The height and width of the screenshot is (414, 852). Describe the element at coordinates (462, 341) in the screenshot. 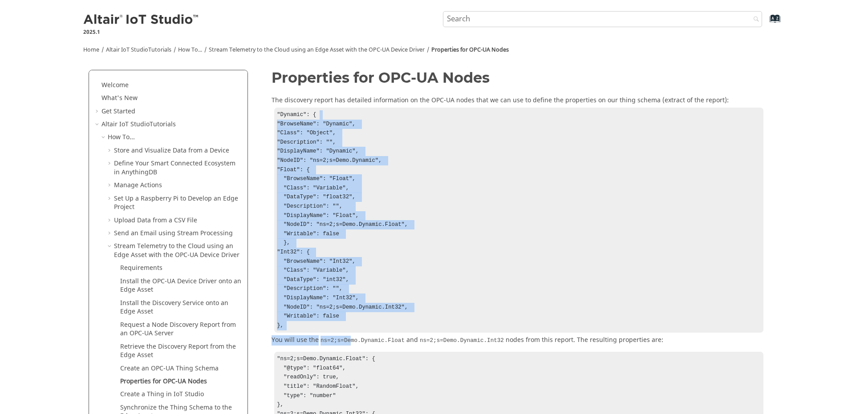

I see `code: ns=2;s=Demo.Dynamic.Int32` at that location.